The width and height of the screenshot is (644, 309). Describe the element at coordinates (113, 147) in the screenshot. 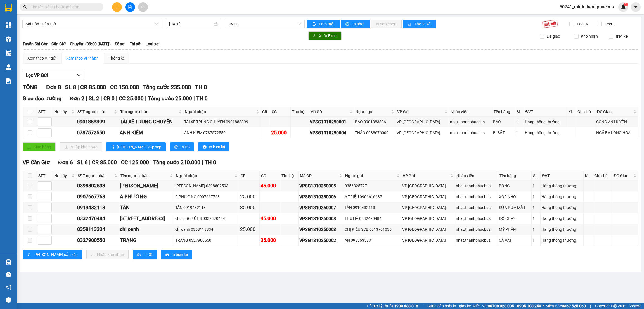

I see `span: sort-ascending` at that location.